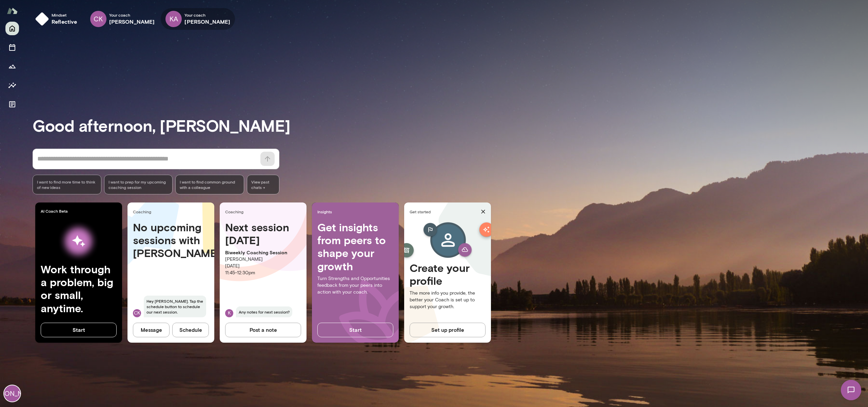  I want to click on div: KA, so click(173, 19).